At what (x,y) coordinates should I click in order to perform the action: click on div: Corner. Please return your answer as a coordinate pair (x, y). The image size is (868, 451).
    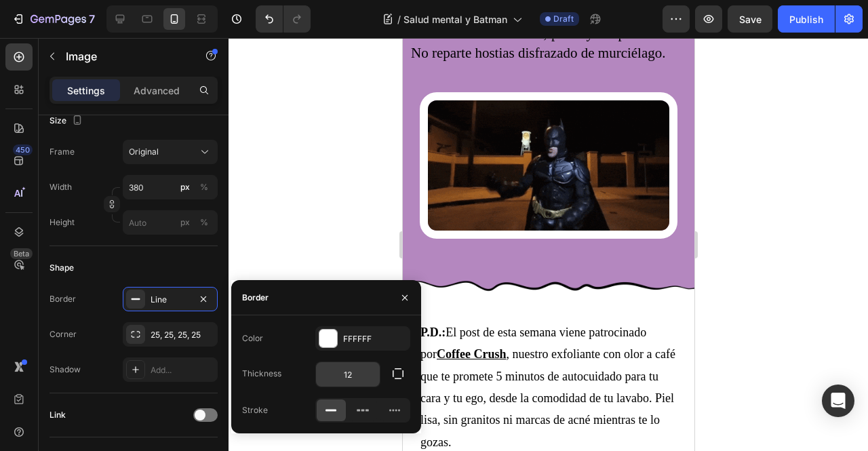
    Looking at the image, I should click on (63, 334).